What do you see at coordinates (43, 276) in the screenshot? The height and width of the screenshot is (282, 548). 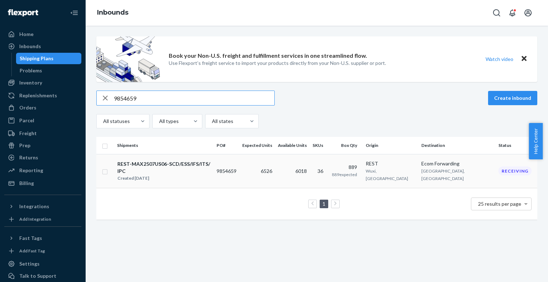 I see `a: Talk to Support` at bounding box center [43, 276].